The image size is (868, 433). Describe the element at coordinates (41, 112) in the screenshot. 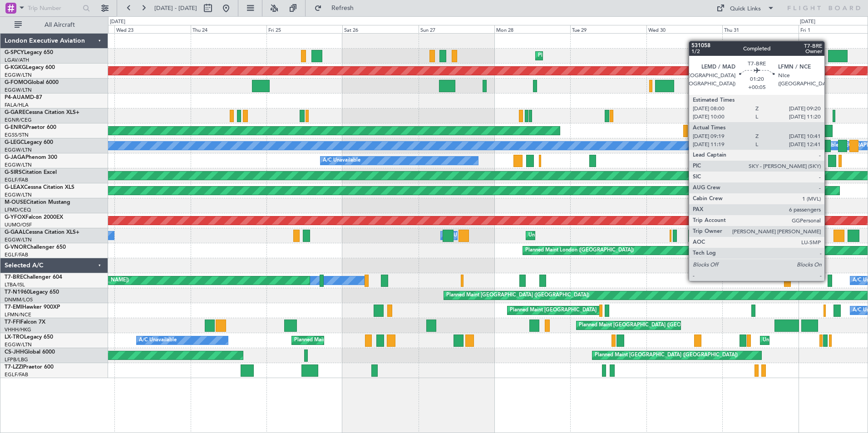

I see `a: G-GARECessna Citation XLS+` at that location.